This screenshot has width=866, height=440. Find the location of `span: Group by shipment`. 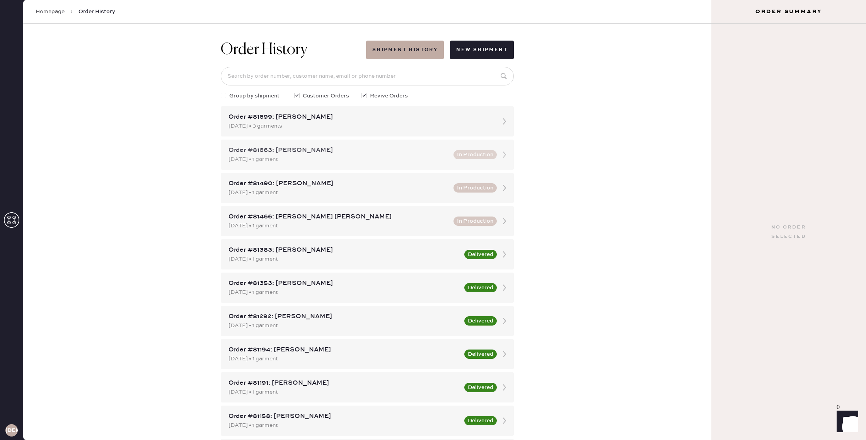

span: Group by shipment is located at coordinates (254, 96).